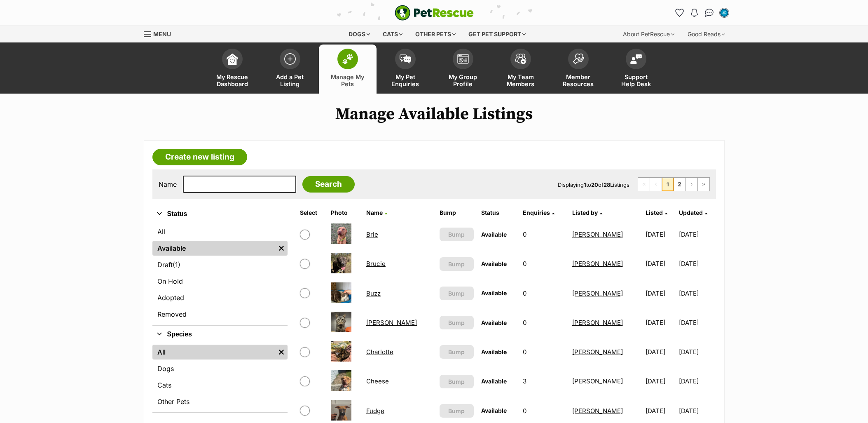 The height and width of the screenshot is (423, 868). Describe the element at coordinates (695, 13) in the screenshot. I see `button: Notifications` at that location.